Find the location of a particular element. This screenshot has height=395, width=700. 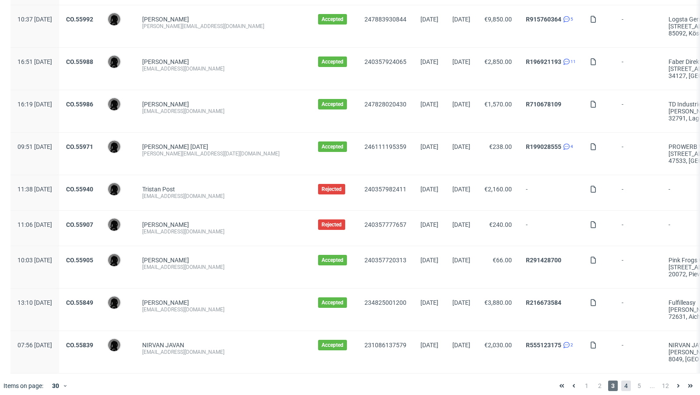

a: 247828020430 is located at coordinates (386, 104).